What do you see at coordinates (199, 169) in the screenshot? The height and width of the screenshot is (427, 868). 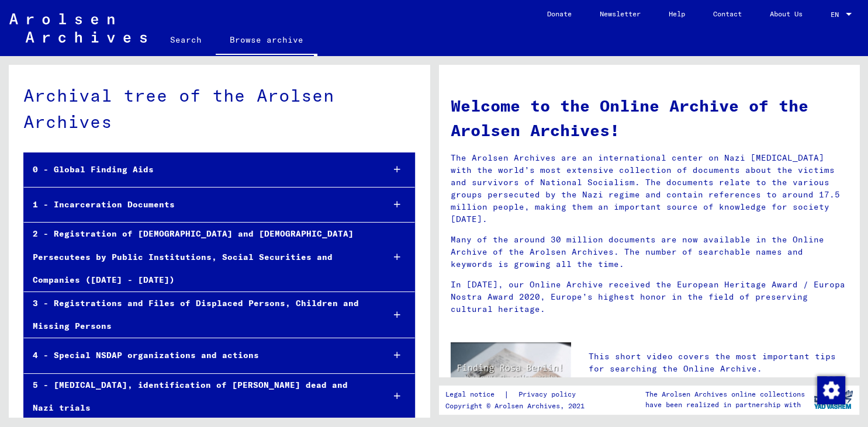 I see `div: 0 - Global Finding Aids` at bounding box center [199, 169].